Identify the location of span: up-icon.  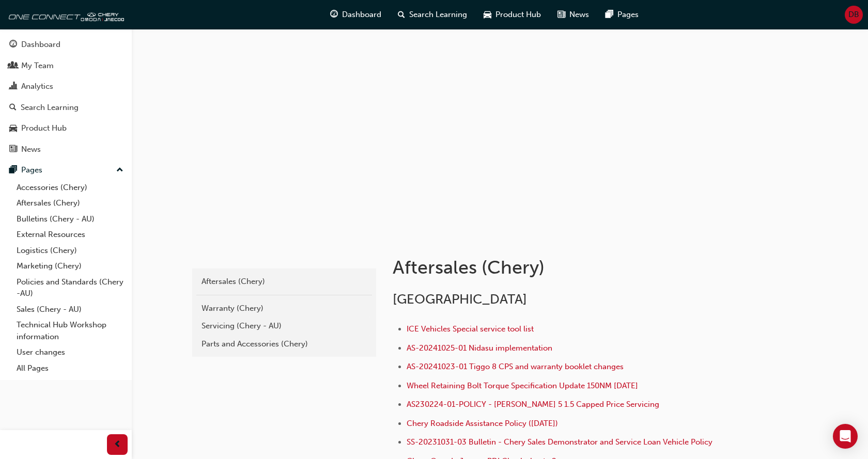
(120, 170).